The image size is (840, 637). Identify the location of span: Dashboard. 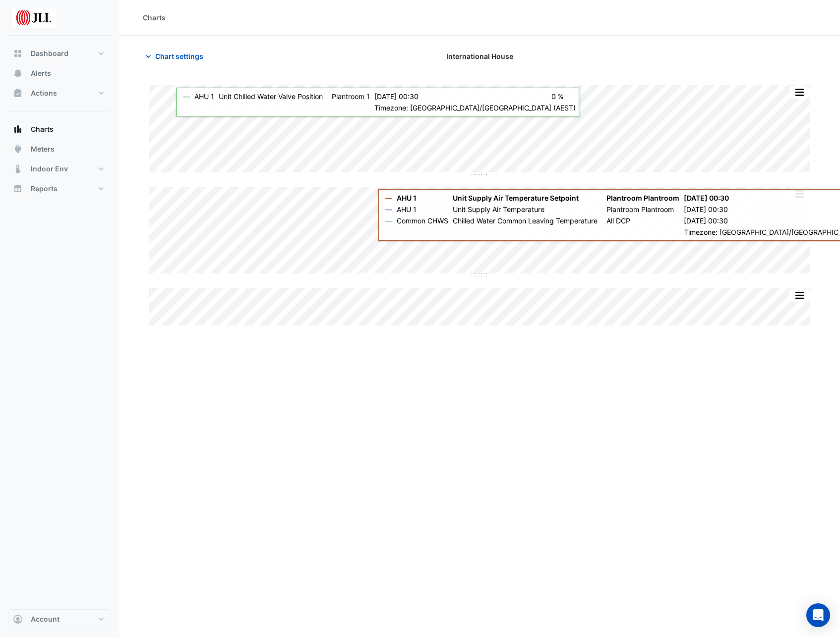
(50, 54).